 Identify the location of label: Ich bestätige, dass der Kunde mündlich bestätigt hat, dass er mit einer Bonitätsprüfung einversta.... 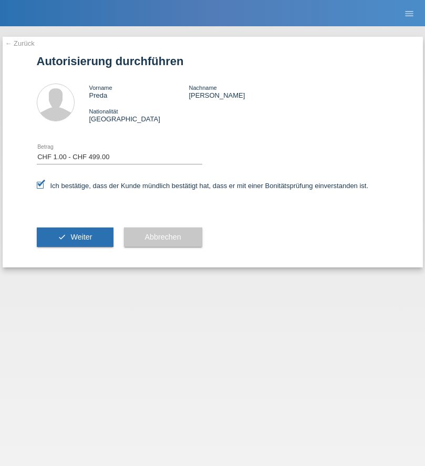
(203, 186).